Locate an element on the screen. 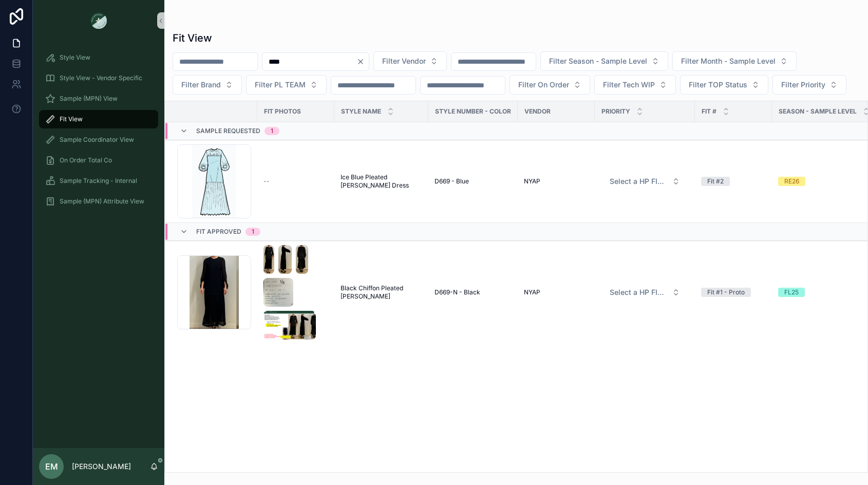  span: On Order Total Co is located at coordinates (86, 160).